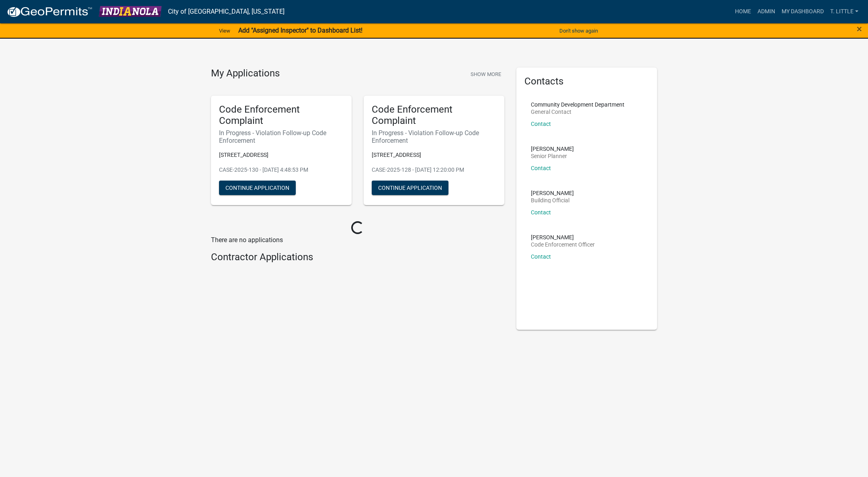 Image resolution: width=868 pixels, height=477 pixels. What do you see at coordinates (563, 244) in the screenshot?
I see `p: Code Enforcement Officer` at bounding box center [563, 244].